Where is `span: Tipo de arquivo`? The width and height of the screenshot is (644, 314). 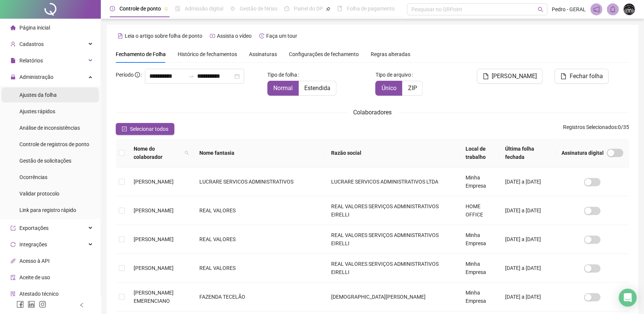 span: Tipo de arquivo is located at coordinates (393, 75).